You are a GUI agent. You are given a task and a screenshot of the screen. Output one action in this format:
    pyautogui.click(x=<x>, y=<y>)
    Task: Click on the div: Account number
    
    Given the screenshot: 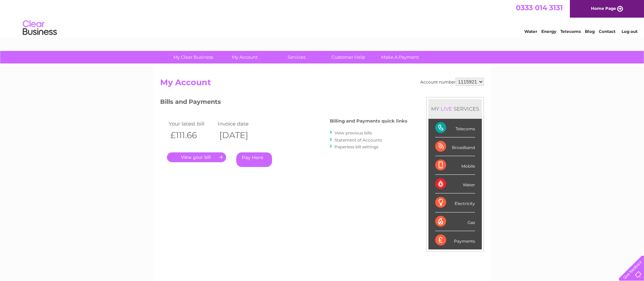 What is the action you would take?
    pyautogui.click(x=452, y=82)
    